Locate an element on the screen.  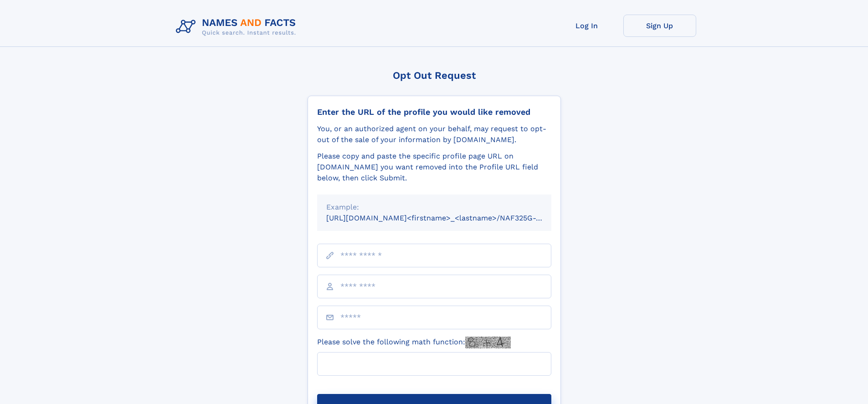
label: Please solve the following math function: is located at coordinates (414, 343).